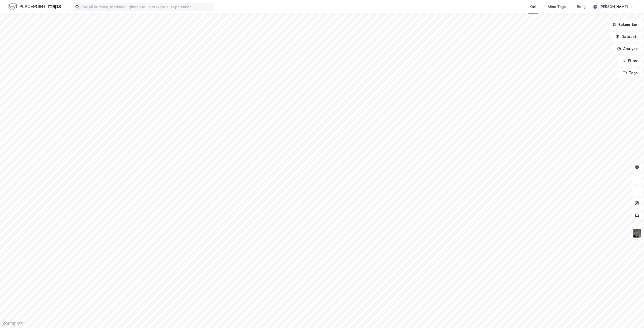 The height and width of the screenshot is (328, 644). Describe the element at coordinates (35, 7) in the screenshot. I see `img: logo.f888ab2527a4732fd821a326f86c7f29.svg` at that location.